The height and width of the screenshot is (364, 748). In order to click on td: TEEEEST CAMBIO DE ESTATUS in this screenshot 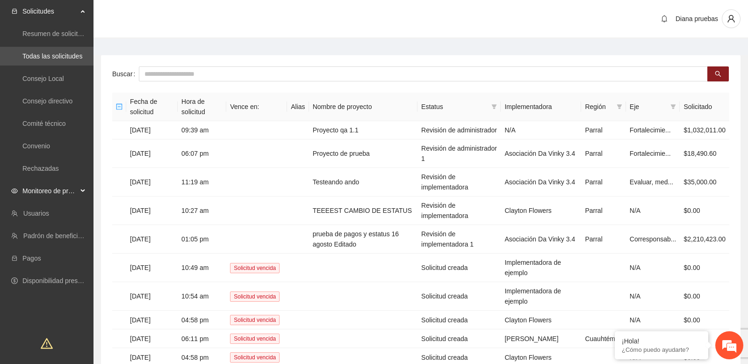, I will do `click(363, 210)`.